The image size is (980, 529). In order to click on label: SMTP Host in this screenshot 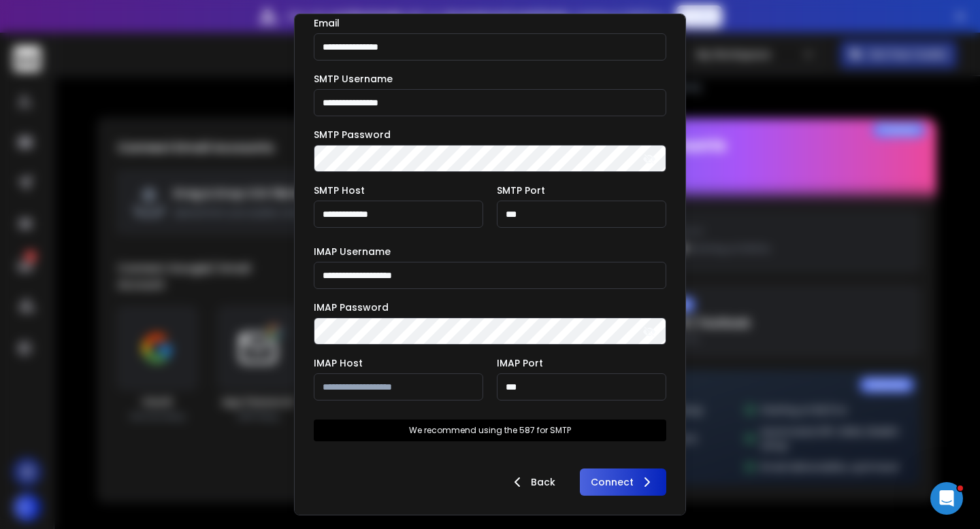, I will do `click(339, 191)`.